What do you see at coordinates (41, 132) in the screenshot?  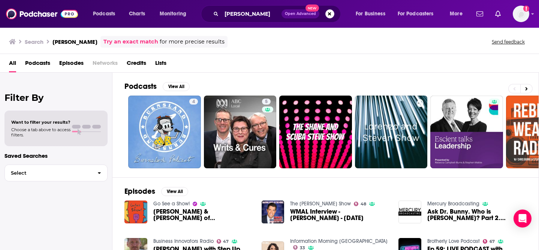 I see `span: Choose a tab above to access filters.` at bounding box center [41, 132].